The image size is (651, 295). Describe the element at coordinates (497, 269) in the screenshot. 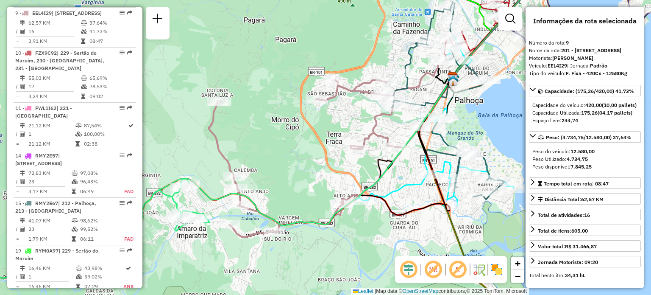

I see `img: Exibir/Ocultar setores` at that location.